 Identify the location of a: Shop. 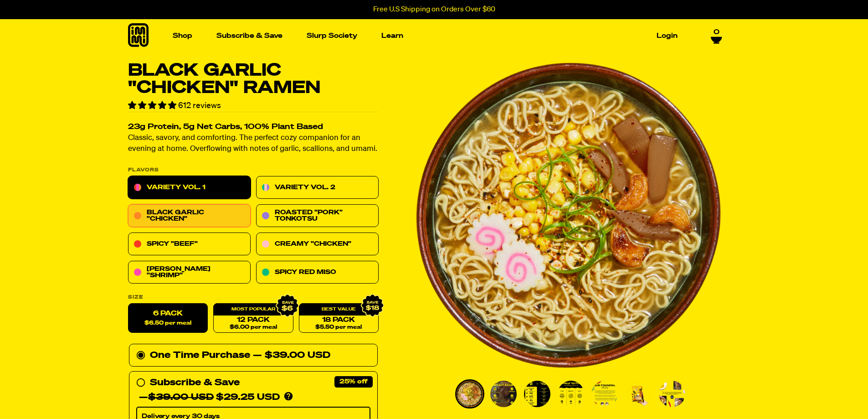
(182, 35).